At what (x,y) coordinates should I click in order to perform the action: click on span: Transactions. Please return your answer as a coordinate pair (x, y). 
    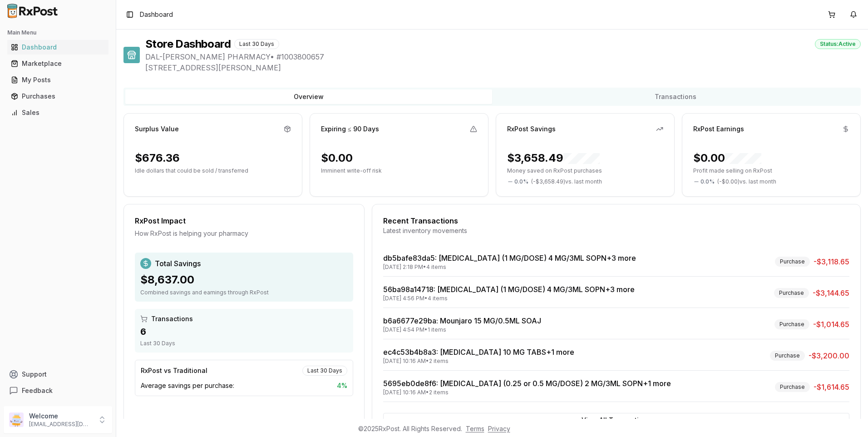
    Looking at the image, I should click on (172, 318).